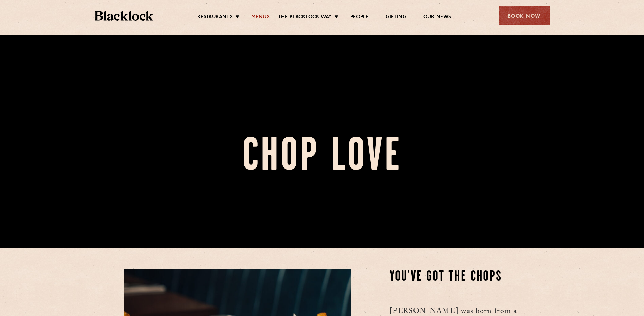  Describe the element at coordinates (124, 16) in the screenshot. I see `img: BL_Textured_Logo-footer-cropped.svg` at that location.